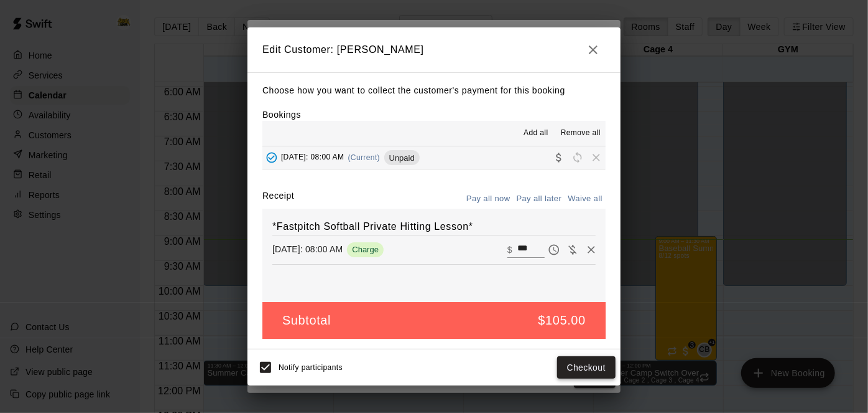 The image size is (868, 413). I want to click on button: Pay all later, so click(540, 199).